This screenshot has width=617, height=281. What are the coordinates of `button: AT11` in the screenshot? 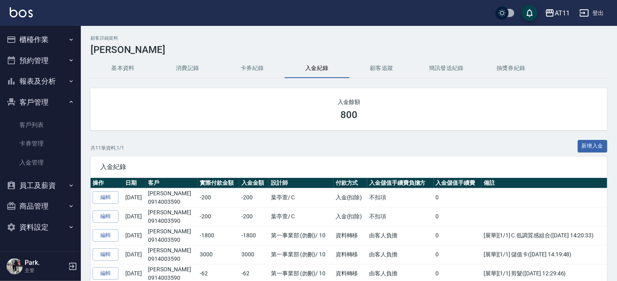 It's located at (557, 13).